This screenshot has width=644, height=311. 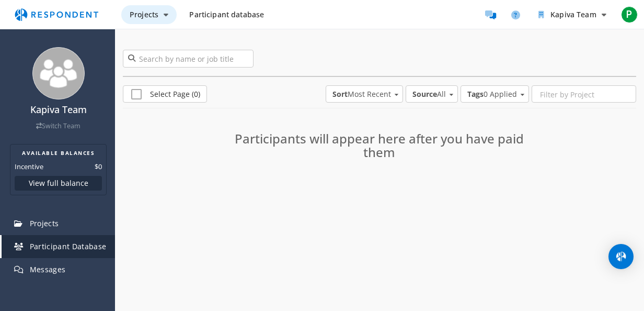 What do you see at coordinates (68, 246) in the screenshot?
I see `span: Participant Database` at bounding box center [68, 246].